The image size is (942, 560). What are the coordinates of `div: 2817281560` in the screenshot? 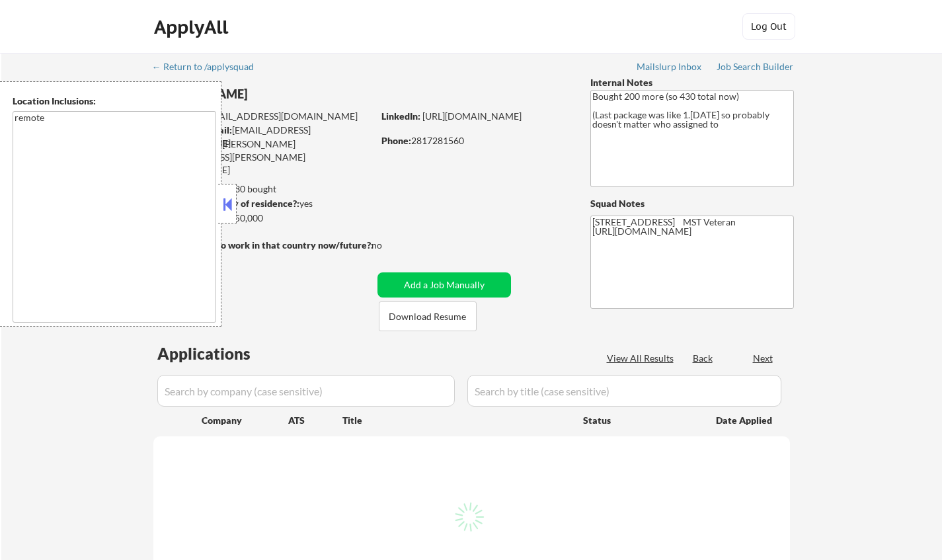 It's located at (475, 141).